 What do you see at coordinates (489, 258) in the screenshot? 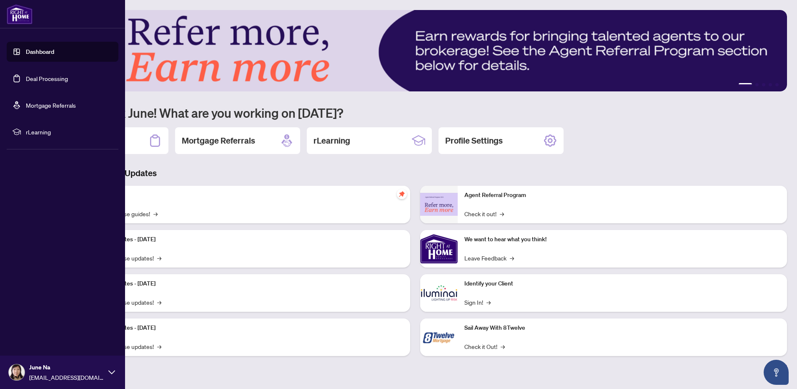
I see `a: Leave Feedback→` at bounding box center [489, 258].